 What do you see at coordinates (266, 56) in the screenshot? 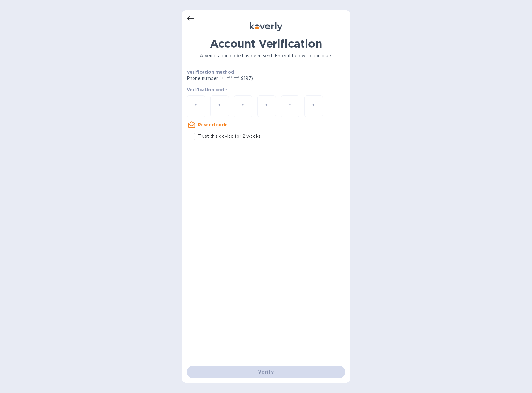
I see `p: A verification code has been sent. Enter it below to continue.` at bounding box center [266, 56].